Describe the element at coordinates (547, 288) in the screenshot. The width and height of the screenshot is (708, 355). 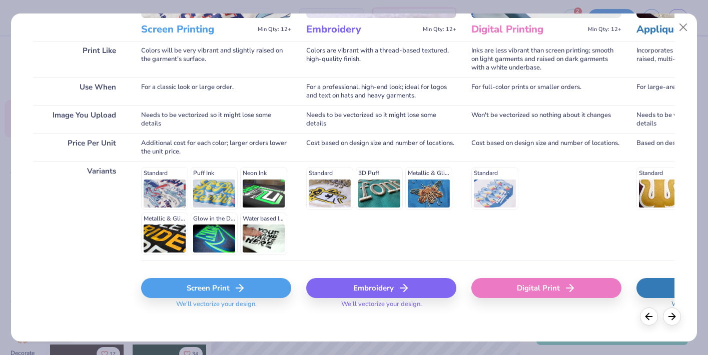
I see `div: Digital Print` at that location.